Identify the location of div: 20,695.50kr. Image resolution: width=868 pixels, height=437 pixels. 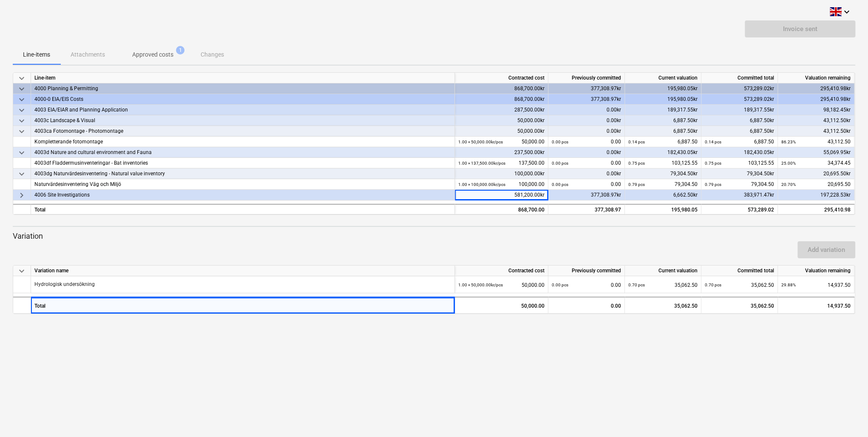
(816, 174).